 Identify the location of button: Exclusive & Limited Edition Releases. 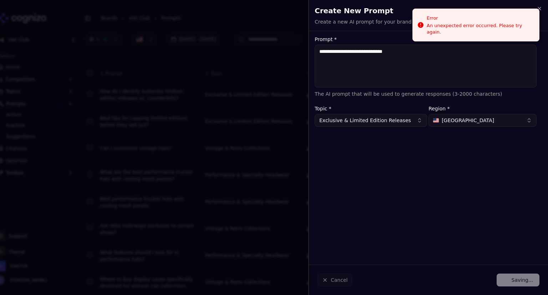
(371, 120).